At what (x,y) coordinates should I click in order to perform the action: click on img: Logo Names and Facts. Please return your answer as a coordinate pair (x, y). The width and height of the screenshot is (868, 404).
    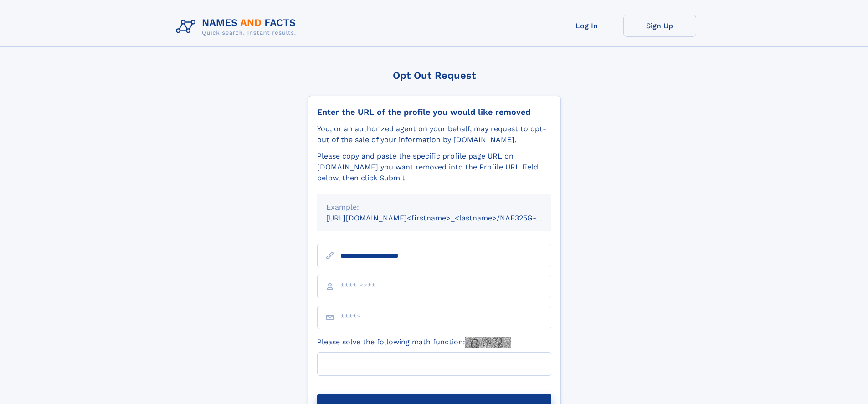
    Looking at the image, I should click on (238, 27).